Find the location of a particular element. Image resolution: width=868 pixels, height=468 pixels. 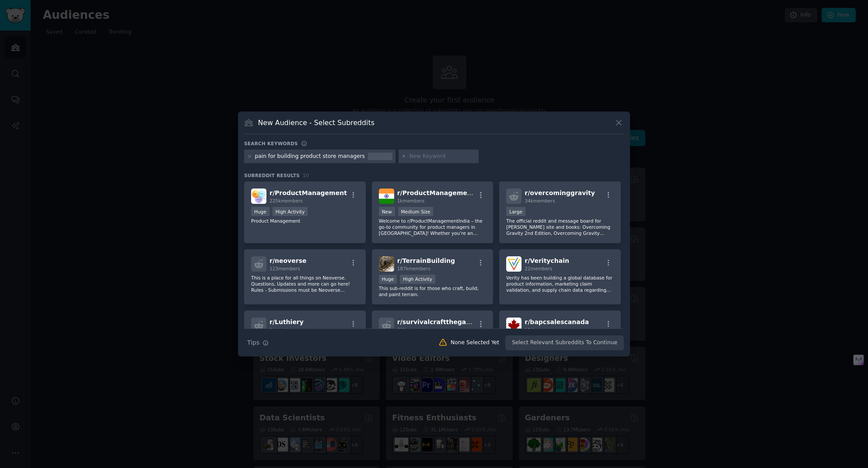

div: Large is located at coordinates (515, 211).